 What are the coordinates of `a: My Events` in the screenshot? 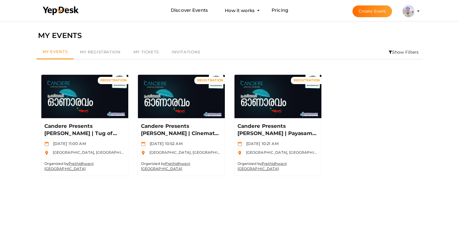 It's located at (55, 52).